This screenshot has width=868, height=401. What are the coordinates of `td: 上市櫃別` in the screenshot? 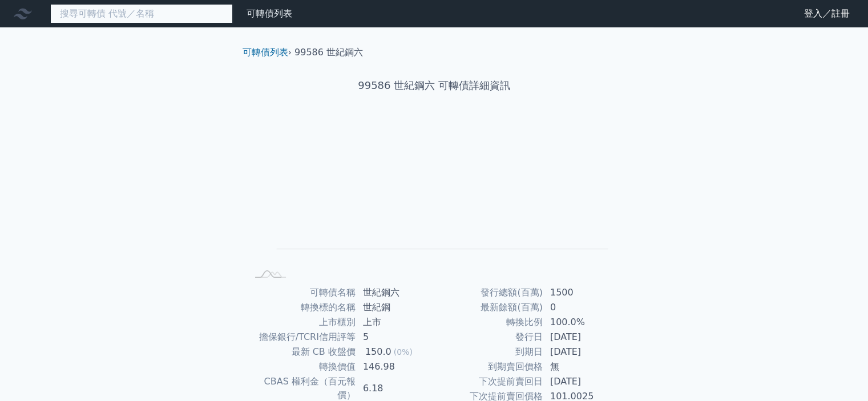 It's located at (301, 322).